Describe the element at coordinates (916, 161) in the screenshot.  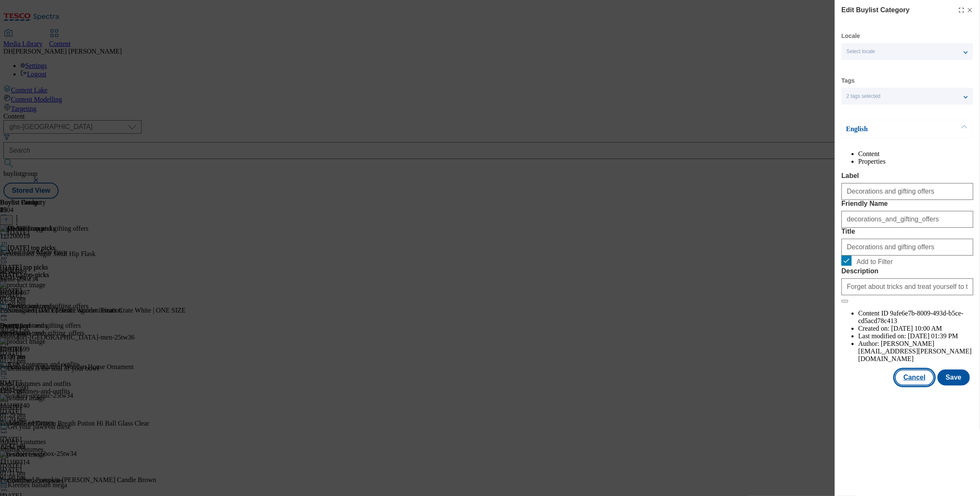
I see `li: Properties` at that location.